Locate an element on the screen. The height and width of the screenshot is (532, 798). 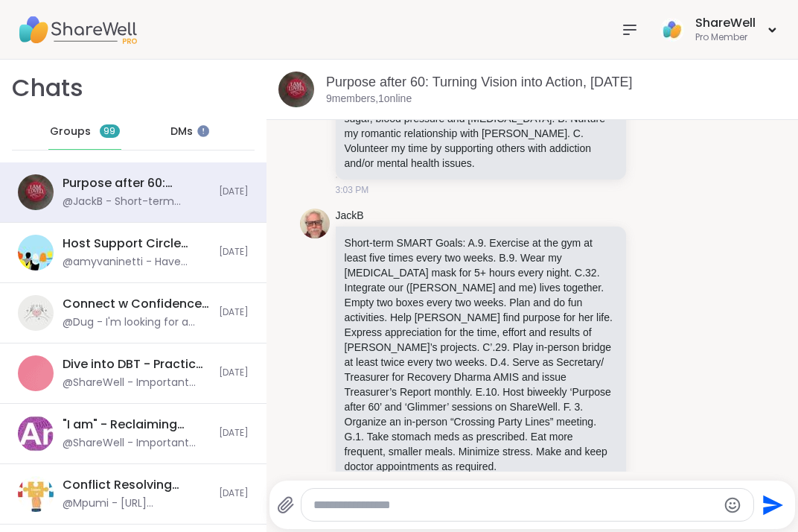
p: Short-term SMART Goals: A.9. Exercise at the gym at least five times every two weeks. B.9. Wear m... is located at coordinates (481, 355).